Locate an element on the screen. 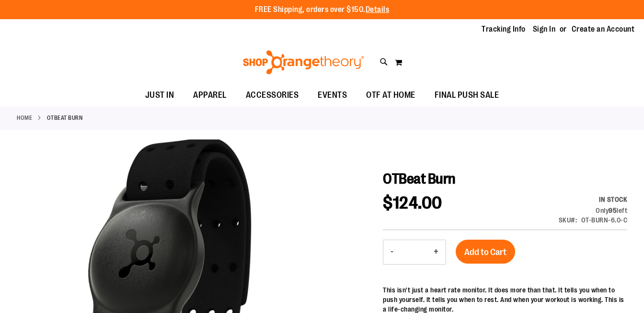 The image size is (644, 313). span: In stock is located at coordinates (613, 199).